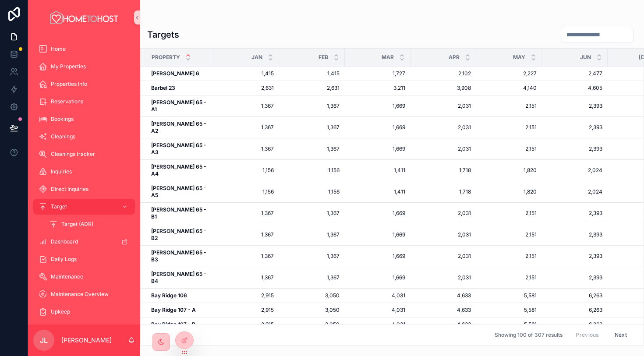  Describe the element at coordinates (169, 295) in the screenshot. I see `strong: Bay Ridge 106` at that location.